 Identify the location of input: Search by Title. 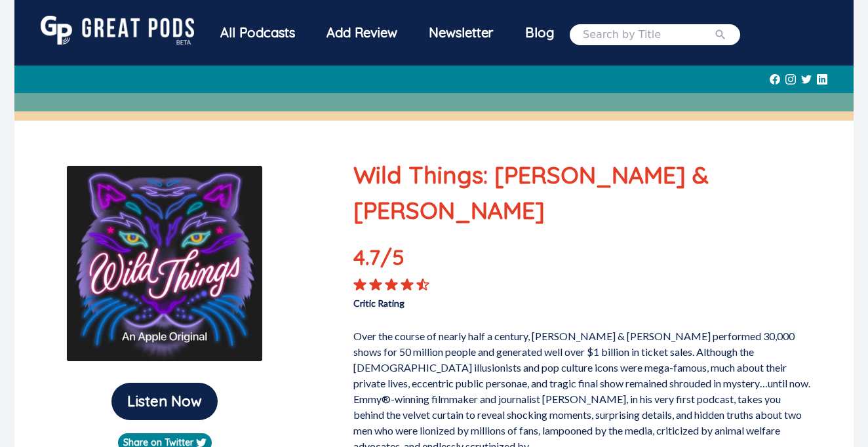
(648, 35).